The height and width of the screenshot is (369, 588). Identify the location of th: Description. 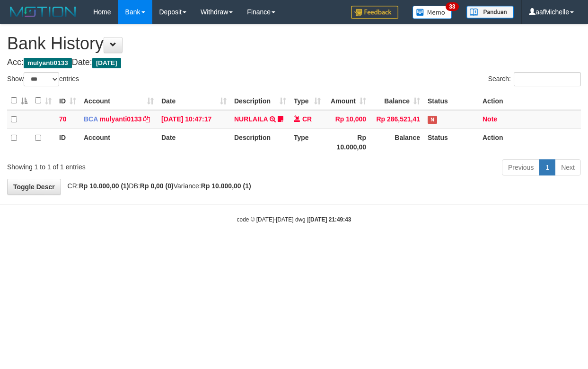
(260, 141).